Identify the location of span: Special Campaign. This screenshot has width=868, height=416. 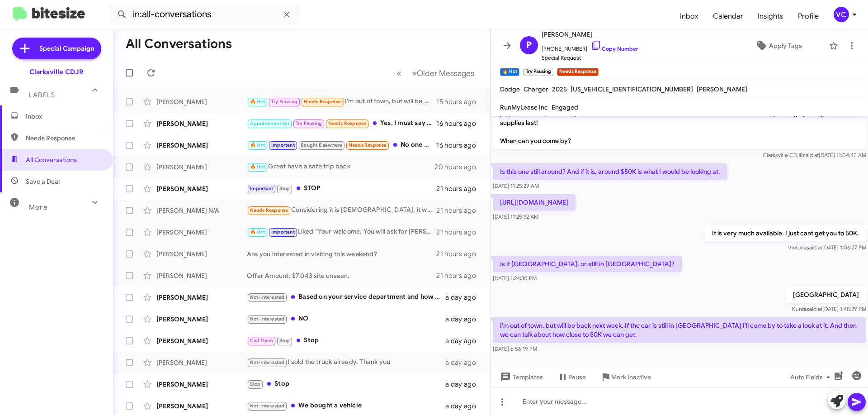
(66, 48).